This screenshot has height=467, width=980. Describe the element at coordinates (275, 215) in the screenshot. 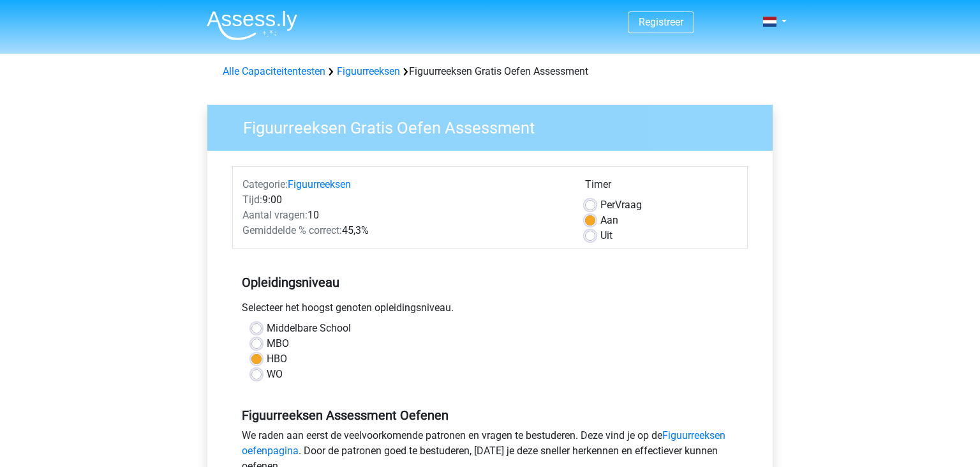

I see `span: Aantal vragen:` at that location.